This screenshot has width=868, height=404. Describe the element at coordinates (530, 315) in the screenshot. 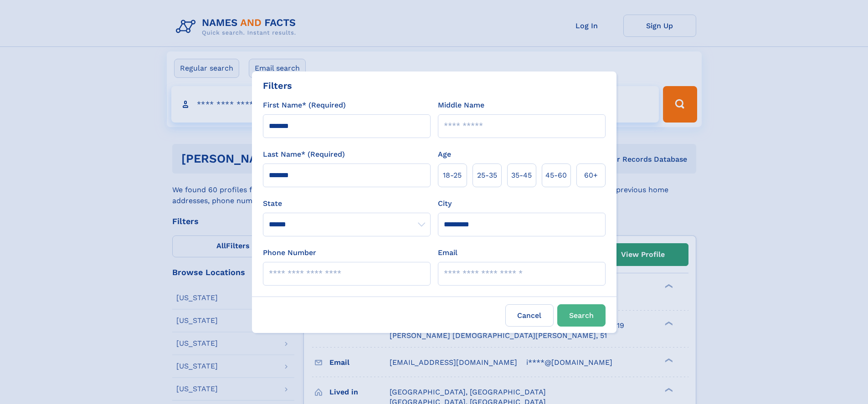

I see `label: Cancel` at that location.